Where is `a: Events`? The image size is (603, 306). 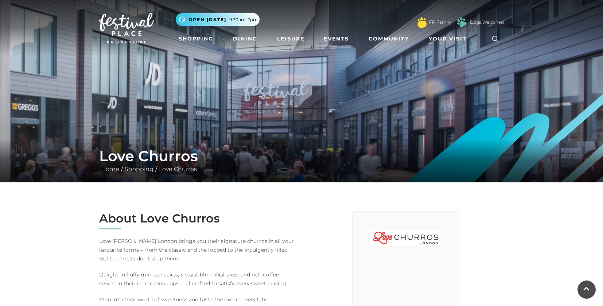
a: Events is located at coordinates (336, 39).